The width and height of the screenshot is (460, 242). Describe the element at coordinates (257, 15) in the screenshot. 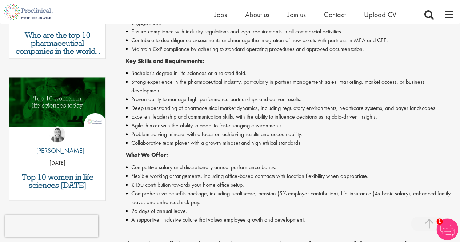

I see `span: About us` at that location.